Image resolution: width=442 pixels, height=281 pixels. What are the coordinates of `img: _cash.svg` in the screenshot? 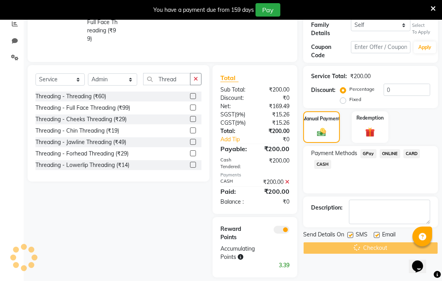 It's located at (322, 132).